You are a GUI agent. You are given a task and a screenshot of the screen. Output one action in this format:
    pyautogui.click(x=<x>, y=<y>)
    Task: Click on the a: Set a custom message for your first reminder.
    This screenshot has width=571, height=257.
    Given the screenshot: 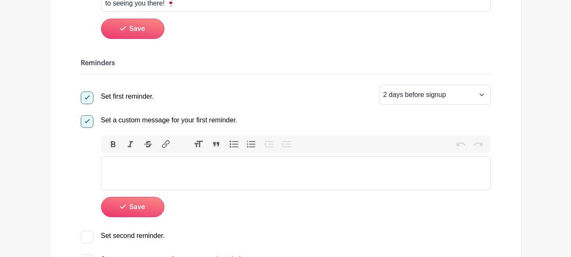 What is the action you would take?
    pyautogui.click(x=159, y=120)
    